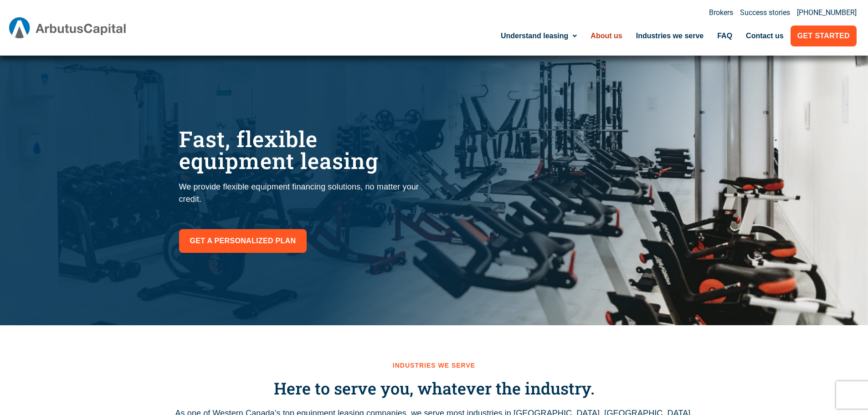  I want to click on h2: Industries we serve, so click(434, 366).